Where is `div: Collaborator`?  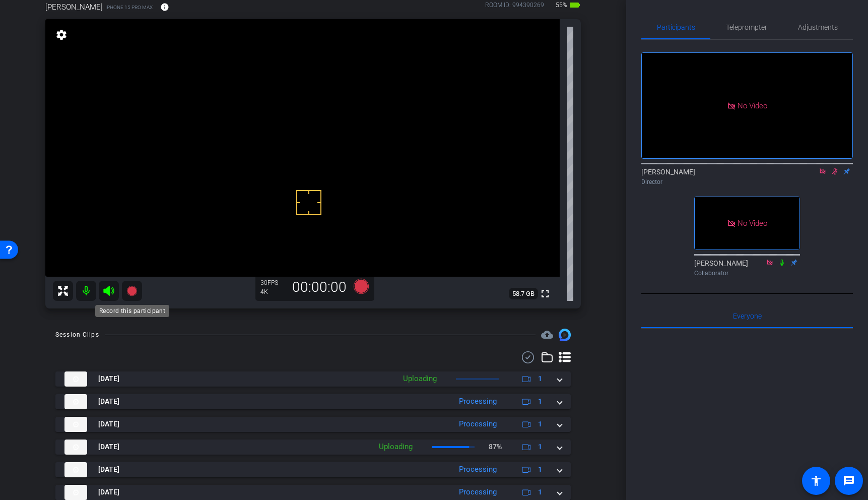 div: Collaborator is located at coordinates (748, 273).